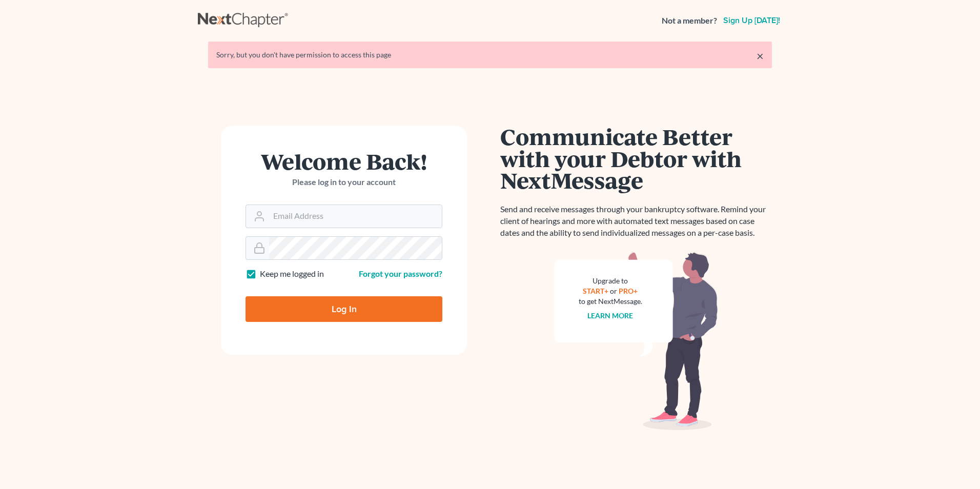  I want to click on strong: Not a member?, so click(689, 21).